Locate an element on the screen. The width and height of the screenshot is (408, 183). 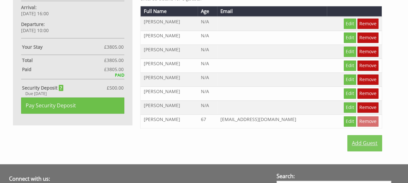
th: Email is located at coordinates (272, 11).